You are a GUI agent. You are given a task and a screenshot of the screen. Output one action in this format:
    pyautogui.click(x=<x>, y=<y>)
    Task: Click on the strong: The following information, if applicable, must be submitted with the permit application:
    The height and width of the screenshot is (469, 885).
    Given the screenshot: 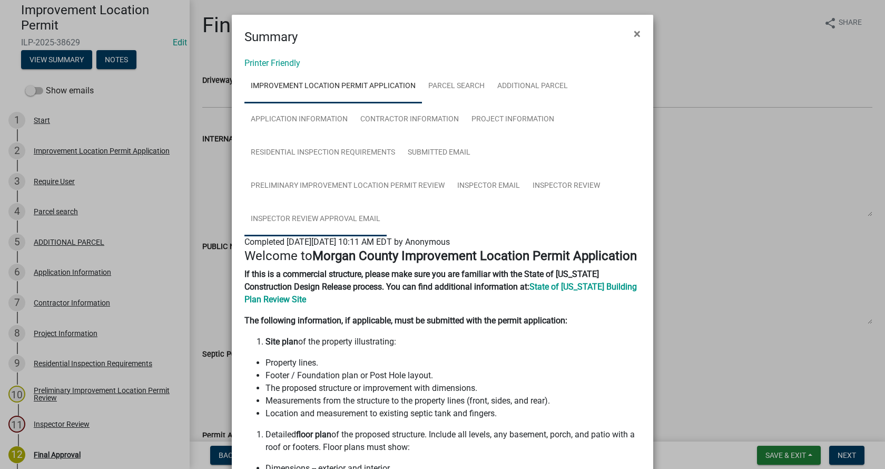 What is the action you would take?
    pyautogui.click(x=406, y=320)
    